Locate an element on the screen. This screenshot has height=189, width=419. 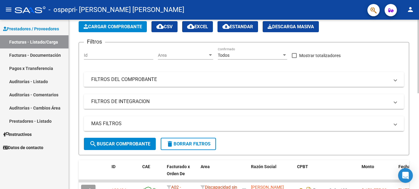
span: Instructivos is located at coordinates (17, 135).